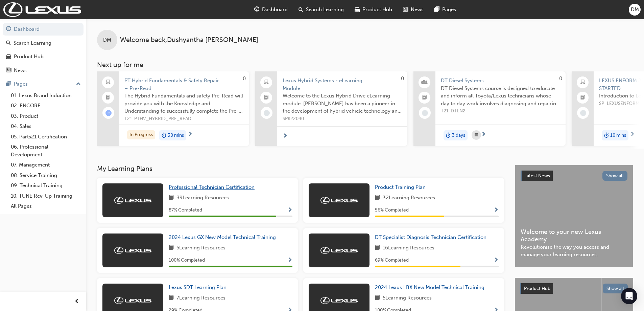  Describe the element at coordinates (409, 198) in the screenshot. I see `span: 32 Learning Resources` at that location.